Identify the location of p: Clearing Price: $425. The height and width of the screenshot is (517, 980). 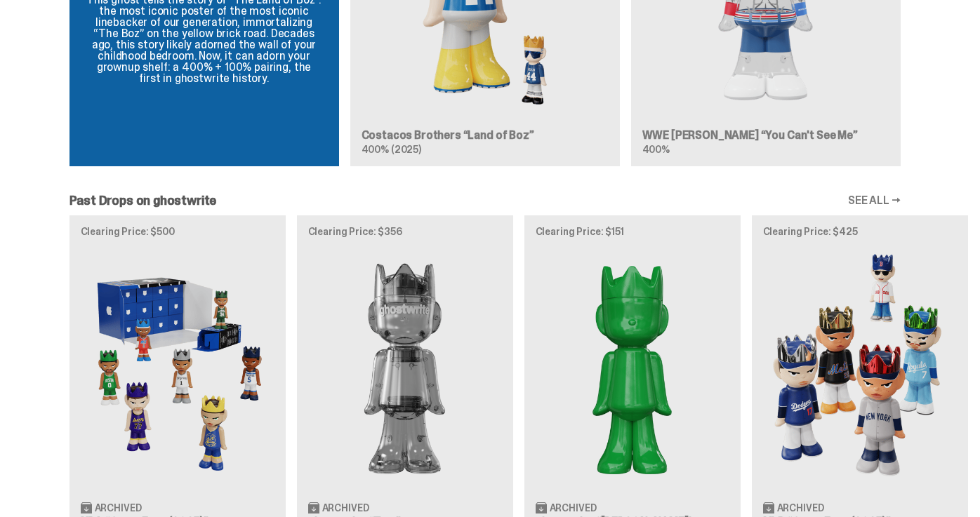
(860, 231).